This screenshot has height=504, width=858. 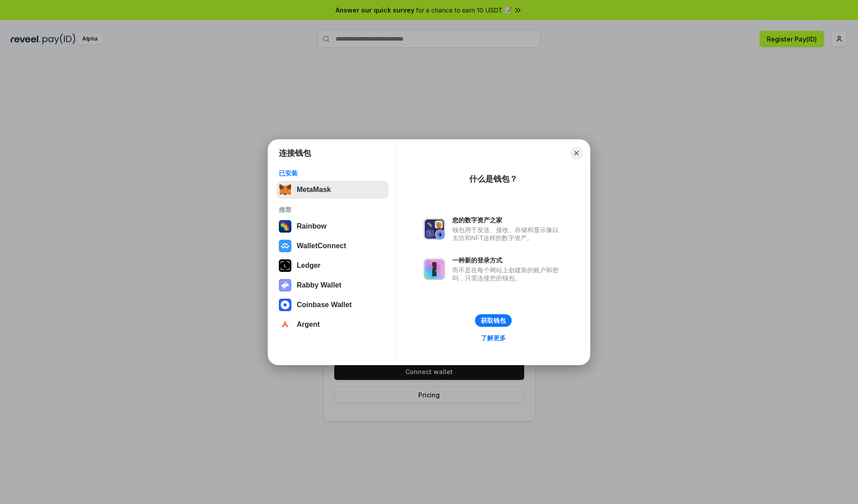 I want to click on button: Rabby Wallet, so click(x=332, y=286).